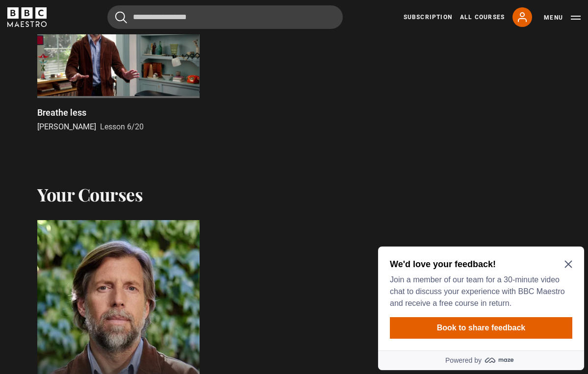 The height and width of the screenshot is (374, 588). Describe the element at coordinates (107, 65) in the screenshot. I see `div: Optional study invitation` at that location.